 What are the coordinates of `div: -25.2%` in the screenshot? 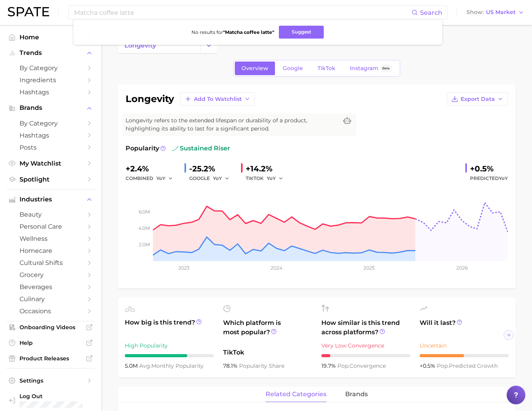 It's located at (212, 169).